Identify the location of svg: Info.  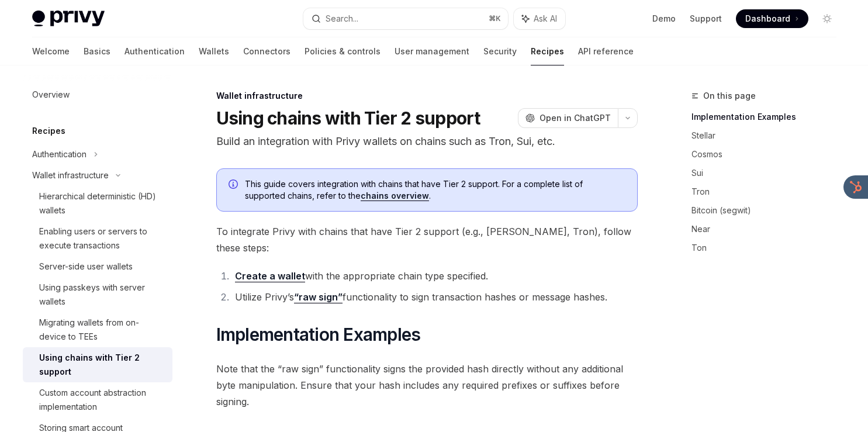
(235, 185).